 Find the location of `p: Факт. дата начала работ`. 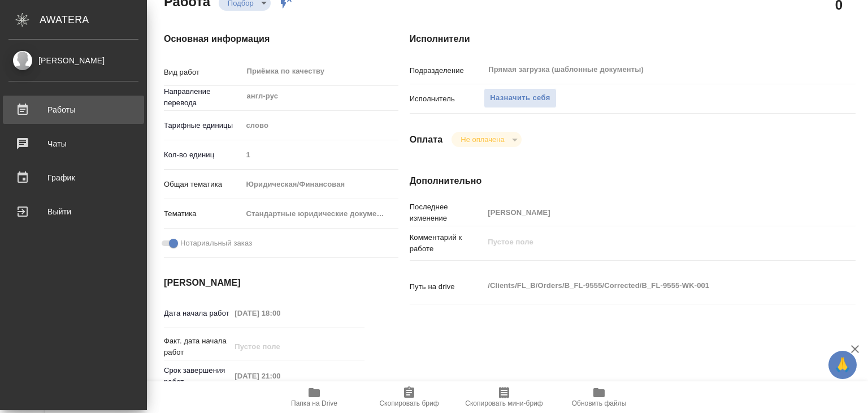

p: Факт. дата начала работ is located at coordinates (197, 346).